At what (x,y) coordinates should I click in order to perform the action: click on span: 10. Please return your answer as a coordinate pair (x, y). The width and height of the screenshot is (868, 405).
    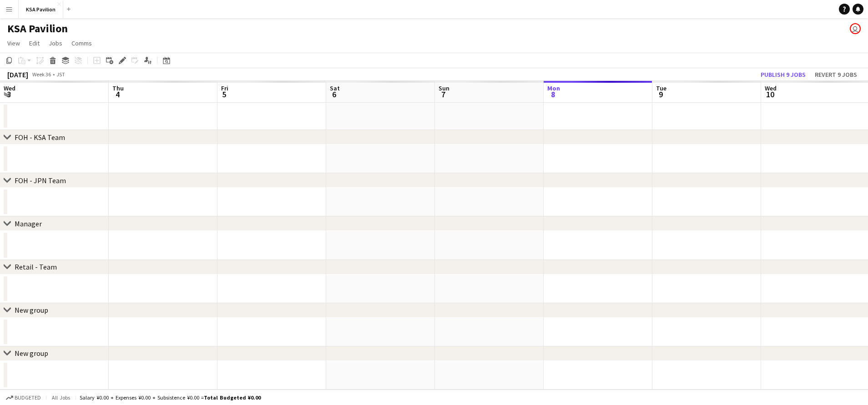
    Looking at the image, I should click on (769, 94).